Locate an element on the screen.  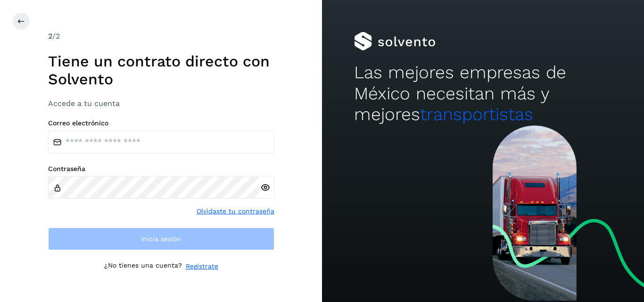
span: transportistas is located at coordinates (476, 114).